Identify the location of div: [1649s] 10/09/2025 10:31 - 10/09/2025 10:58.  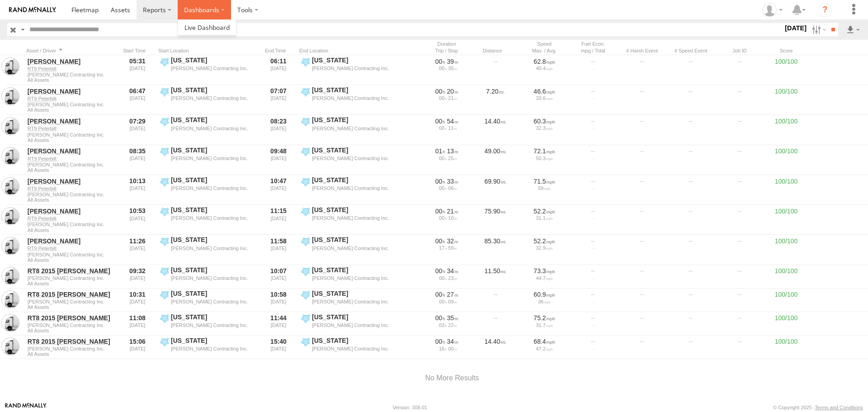
(446, 295).